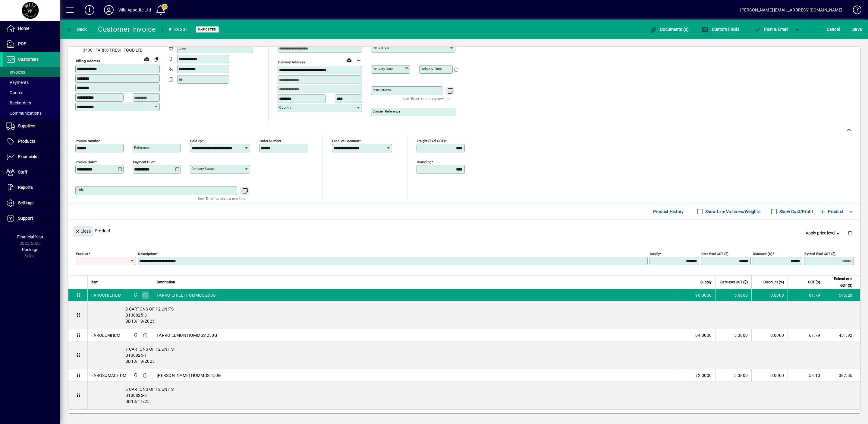 Image resolution: width=868 pixels, height=424 pixels. I want to click on span: Supply, so click(706, 282).